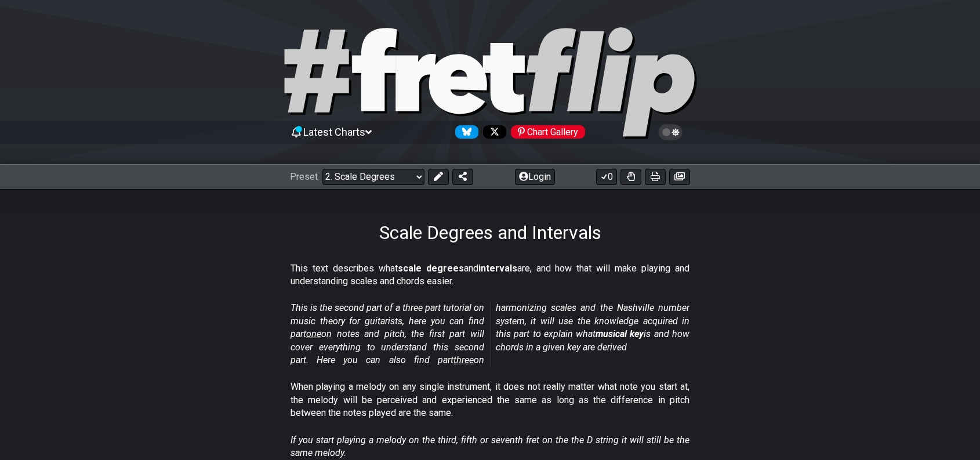 This screenshot has height=460, width=980. What do you see at coordinates (490, 399) in the screenshot?
I see `p: When playing a melody on any single instrument, it does not really matter what note you start at,...` at bounding box center [490, 399].